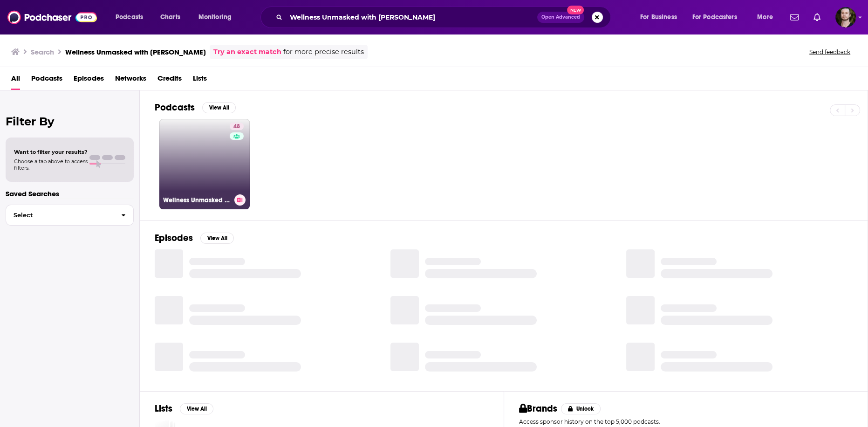 Image resolution: width=868 pixels, height=427 pixels. I want to click on a: Podcasts, so click(47, 80).